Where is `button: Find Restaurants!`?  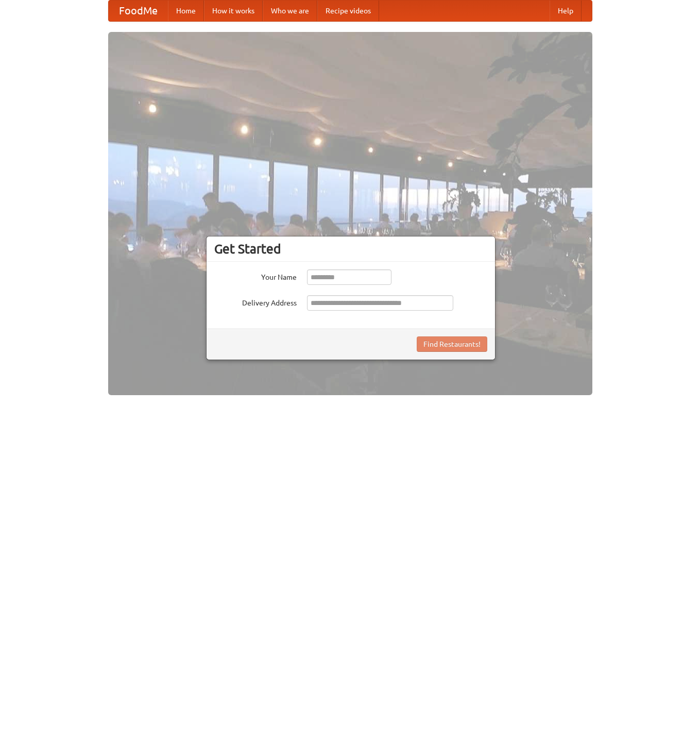 button: Find Restaurants! is located at coordinates (451, 344).